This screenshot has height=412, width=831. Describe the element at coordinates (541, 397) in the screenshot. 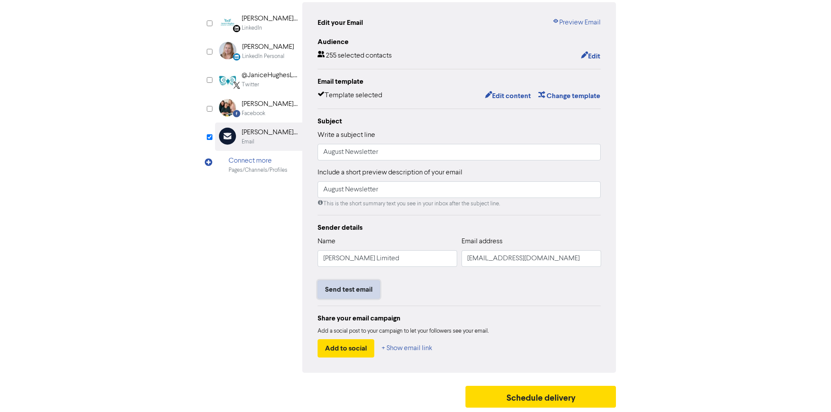

I see `button: Schedule delivery` at that location.